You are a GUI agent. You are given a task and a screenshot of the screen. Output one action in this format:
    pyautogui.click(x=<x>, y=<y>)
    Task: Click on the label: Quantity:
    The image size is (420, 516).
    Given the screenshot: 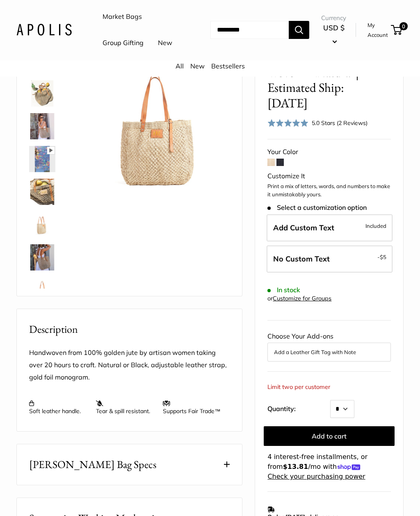 What is the action you would take?
    pyautogui.click(x=299, y=408)
    